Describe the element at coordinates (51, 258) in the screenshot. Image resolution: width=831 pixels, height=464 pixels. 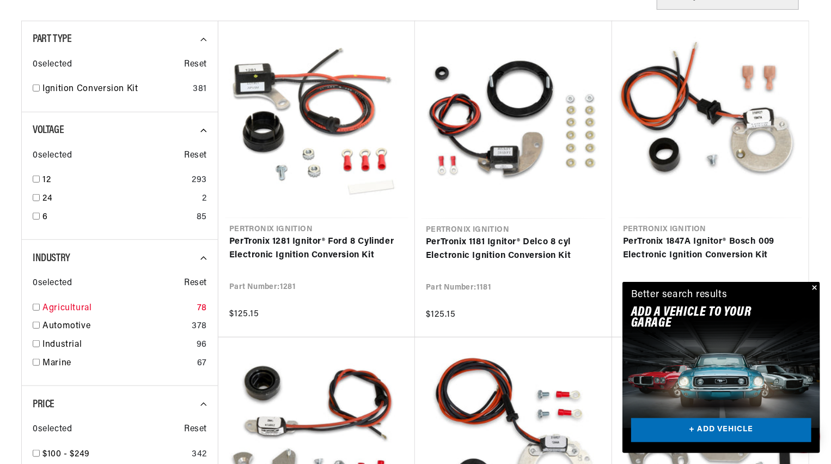
I see `span: Industry` at that location.